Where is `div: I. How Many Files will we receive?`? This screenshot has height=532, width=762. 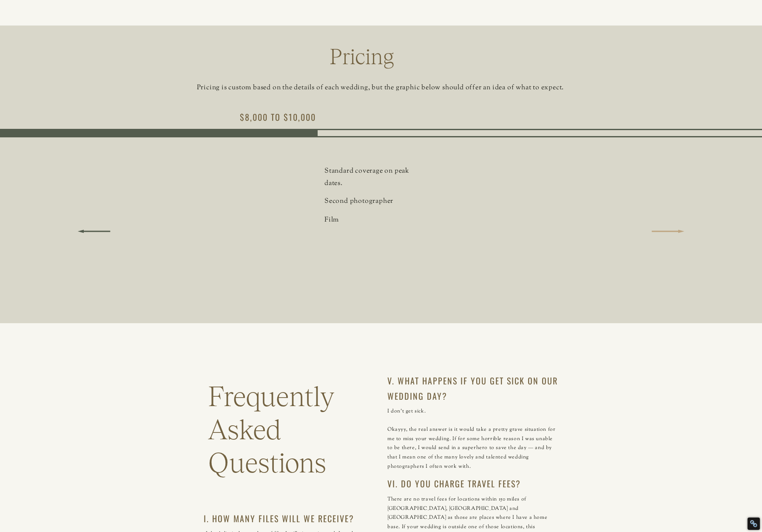
div: I. How Many Files will we receive? is located at coordinates (282, 518).